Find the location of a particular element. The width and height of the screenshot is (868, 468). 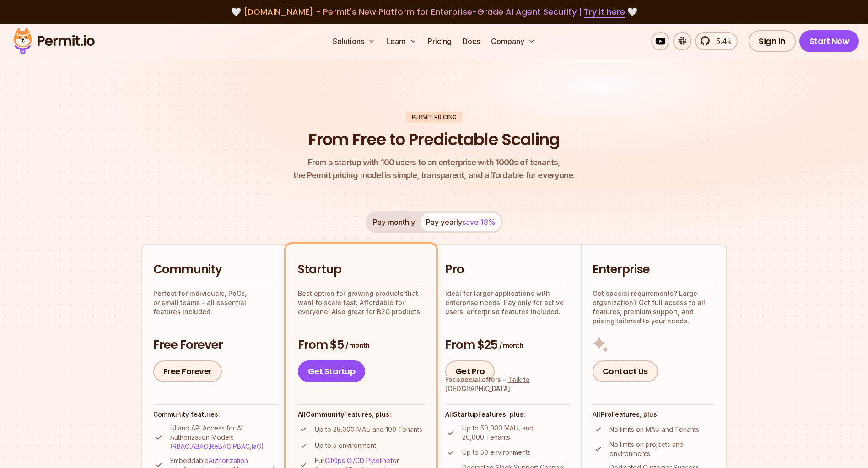

span: 5.4k is located at coordinates (721, 41).